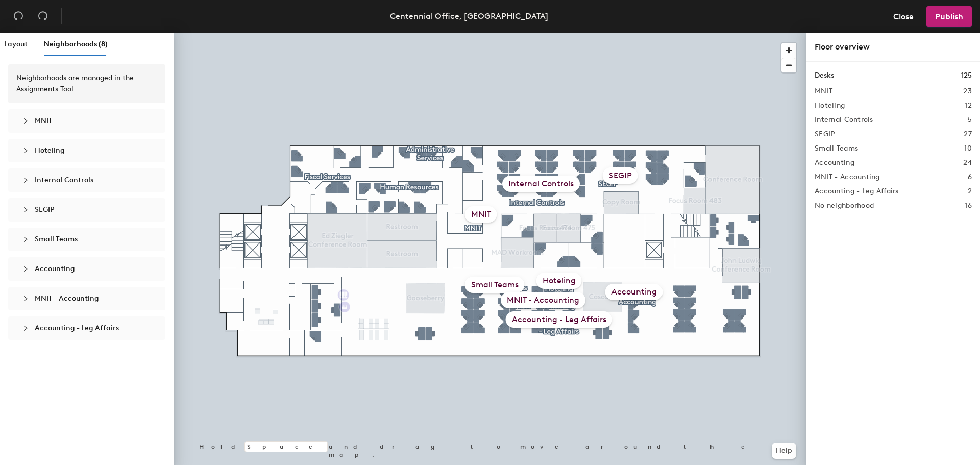 This screenshot has width=980, height=465. What do you see at coordinates (970, 177) in the screenshot?
I see `h2: 6` at bounding box center [970, 177].